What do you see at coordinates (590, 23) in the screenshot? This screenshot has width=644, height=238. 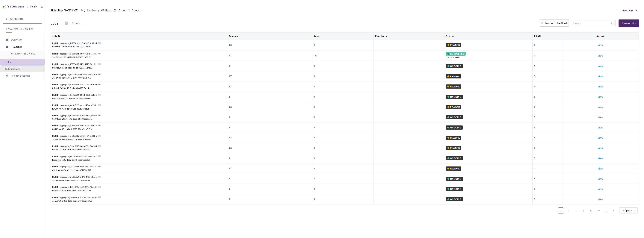 I see `input: Search` at bounding box center [590, 23].